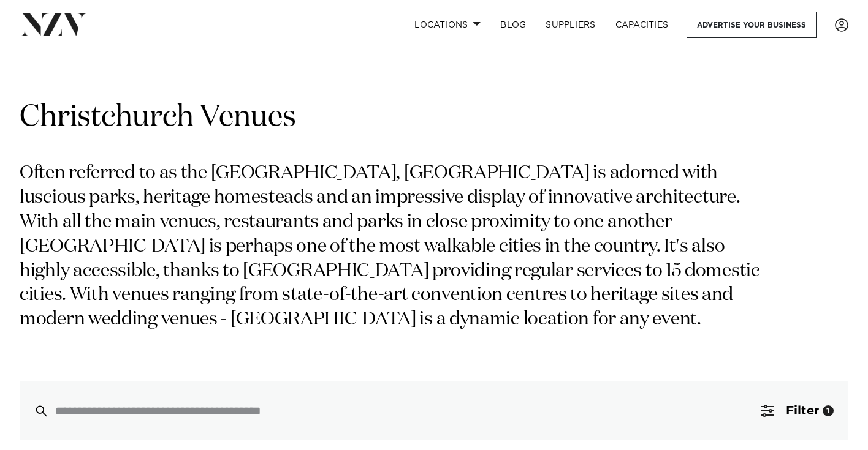 Image resolution: width=868 pixels, height=450 pixels. Describe the element at coordinates (642, 25) in the screenshot. I see `a: Capacities` at that location.